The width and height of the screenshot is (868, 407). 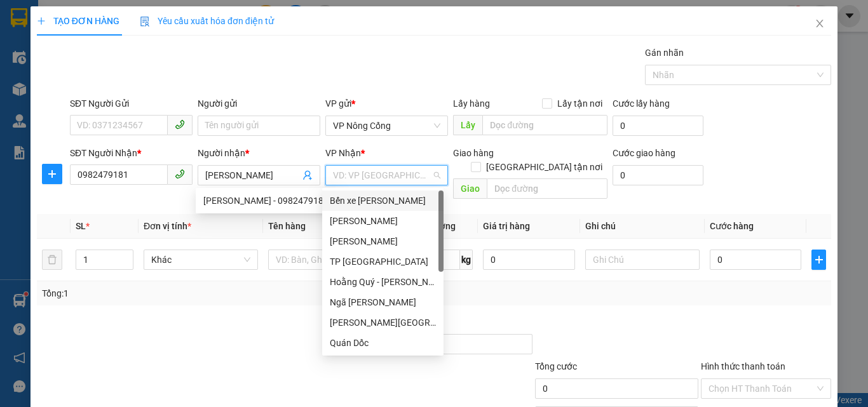 What do you see at coordinates (474, 153) in the screenshot?
I see `span: Giao hàng` at bounding box center [474, 153].